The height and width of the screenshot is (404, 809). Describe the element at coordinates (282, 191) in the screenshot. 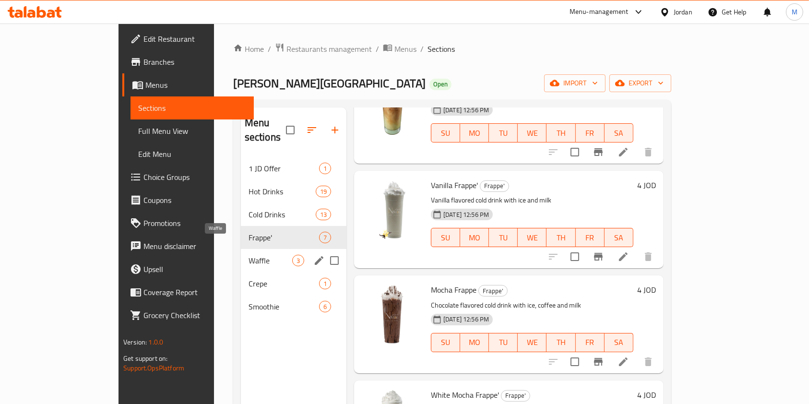

I see `span: Hot Drinks` at that location.